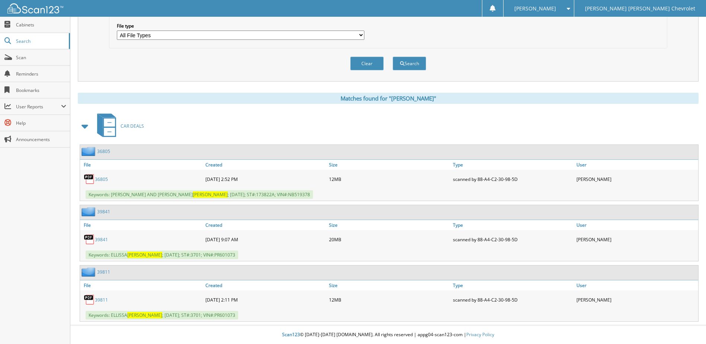  Describe the element at coordinates (38, 106) in the screenshot. I see `span: User Reports` at that location.